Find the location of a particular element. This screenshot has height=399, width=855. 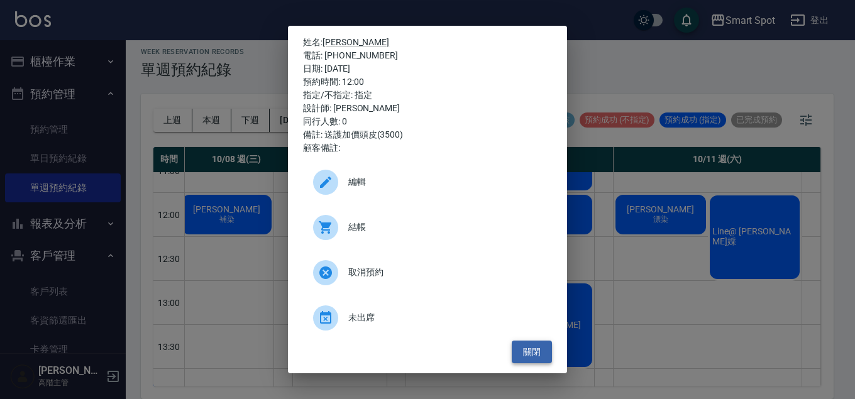

a: 編輯 is located at coordinates (428, 187).